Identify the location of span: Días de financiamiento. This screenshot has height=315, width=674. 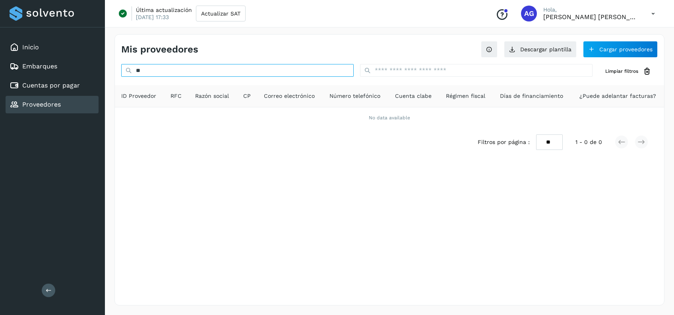
(531, 96).